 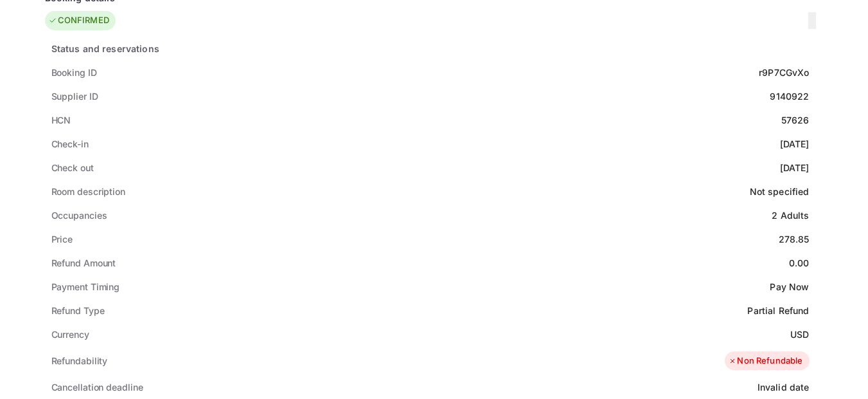 What do you see at coordinates (84, 263) in the screenshot?
I see `div: Refund Amount` at bounding box center [84, 263].